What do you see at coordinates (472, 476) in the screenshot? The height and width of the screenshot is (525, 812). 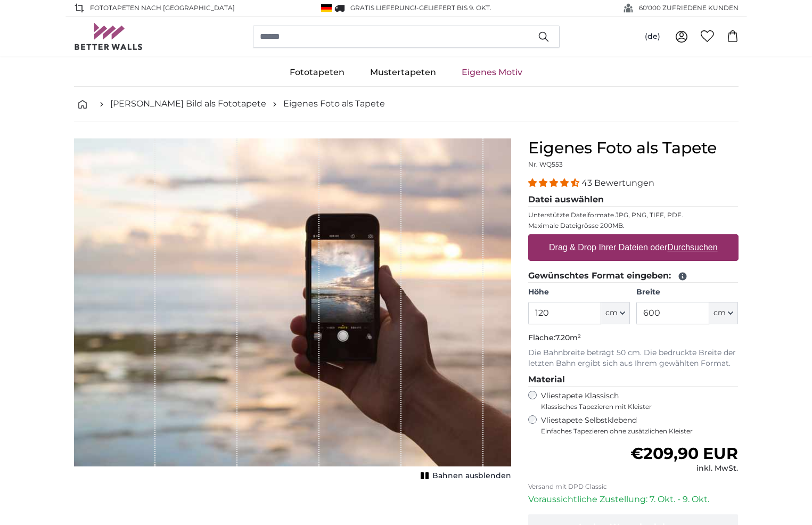 I see `span: Bahnen ausblenden` at bounding box center [472, 476].